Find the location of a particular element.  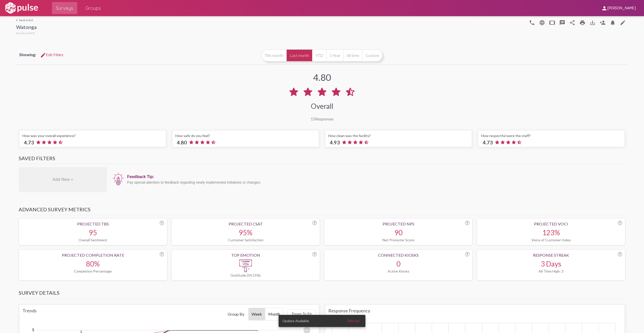

div: Overall is located at coordinates (322, 106).